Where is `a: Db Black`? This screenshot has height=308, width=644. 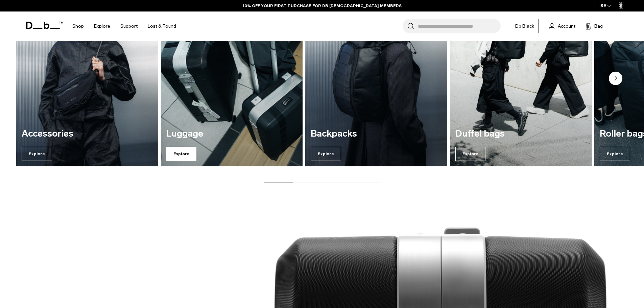 a: Db Black is located at coordinates (524, 26).